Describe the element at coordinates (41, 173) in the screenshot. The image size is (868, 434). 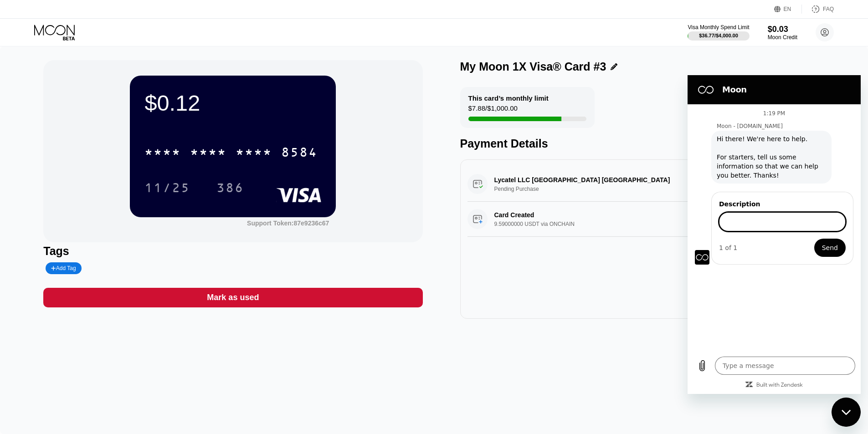
I see `div: 1 of 1` at that location.